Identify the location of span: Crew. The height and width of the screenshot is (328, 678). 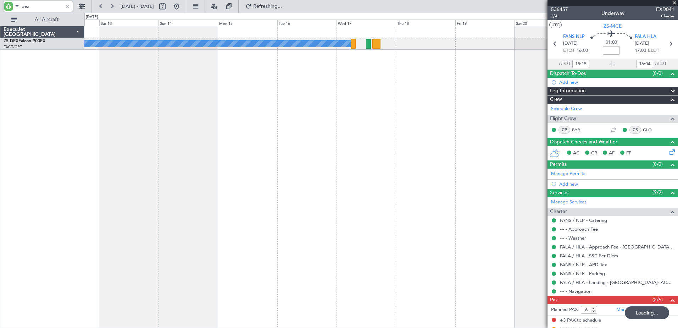
(556, 99).